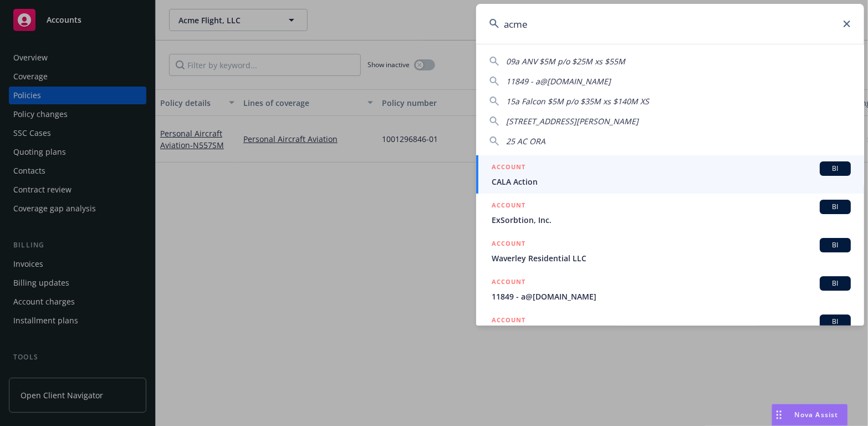 This screenshot has width=868, height=426. I want to click on a: ACCOUNTBIWaverley Residential LLC, so click(670, 251).